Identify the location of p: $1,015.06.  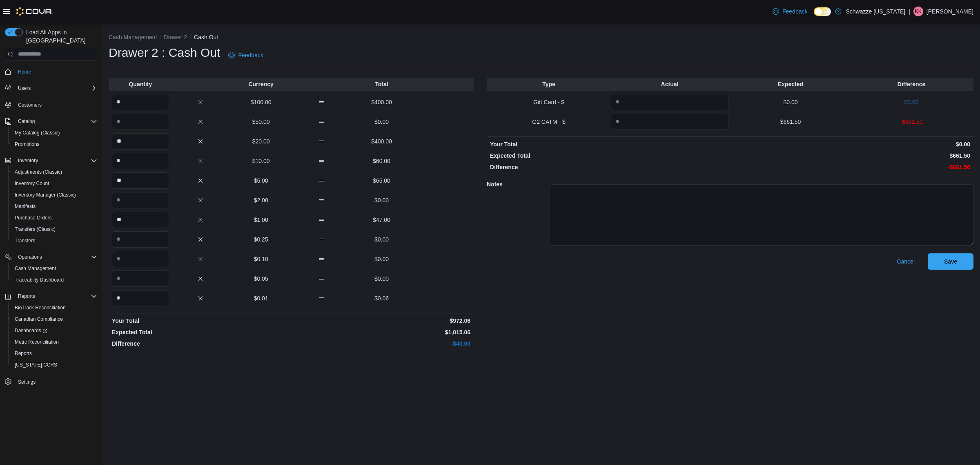
(382, 333).